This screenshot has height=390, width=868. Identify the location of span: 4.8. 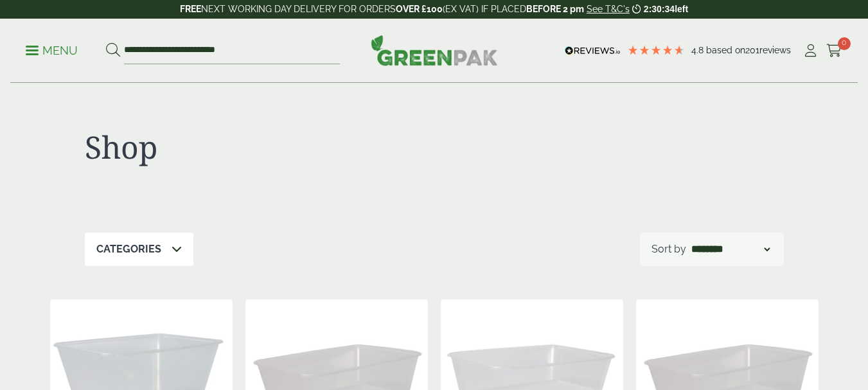
(699, 50).